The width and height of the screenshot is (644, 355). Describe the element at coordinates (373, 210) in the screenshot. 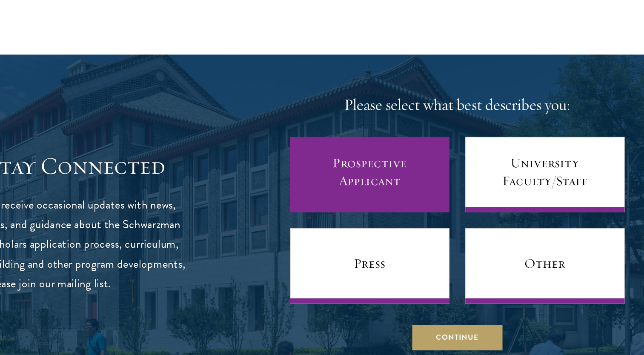

I see `a: Prospective Applicant` at that location.